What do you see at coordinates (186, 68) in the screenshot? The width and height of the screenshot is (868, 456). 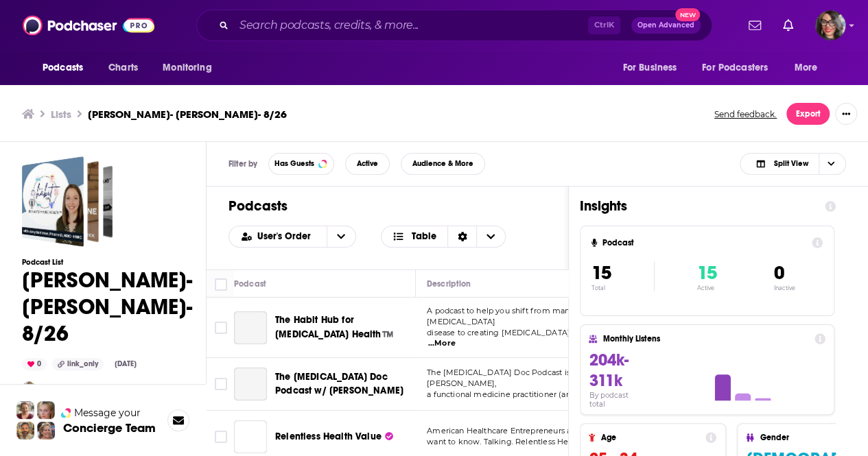 I see `span: Monitoring` at bounding box center [186, 68].